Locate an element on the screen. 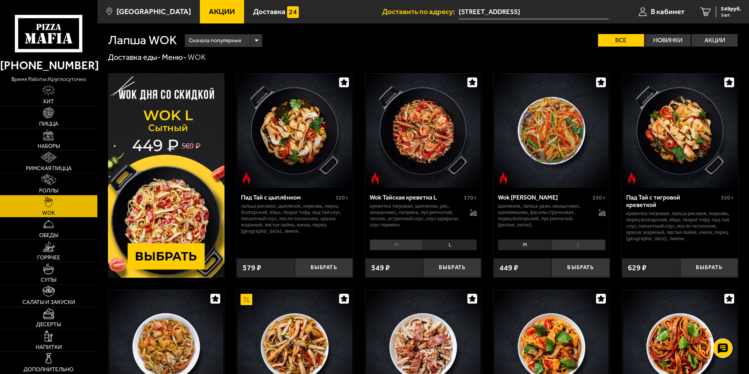 This screenshot has width=749, height=374. div: Пад Тай с цыплёнком is located at coordinates (287, 197).